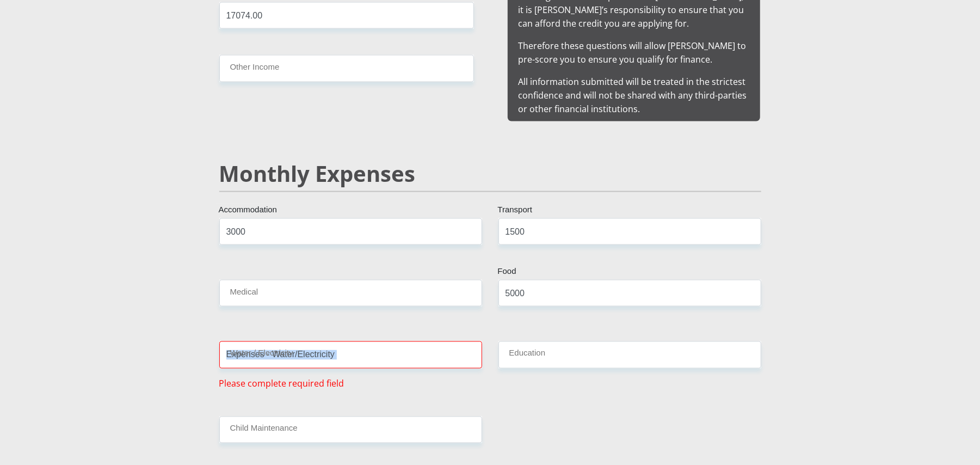 The image size is (980, 465). I want to click on input: Expenses - Medical, so click(350, 293).